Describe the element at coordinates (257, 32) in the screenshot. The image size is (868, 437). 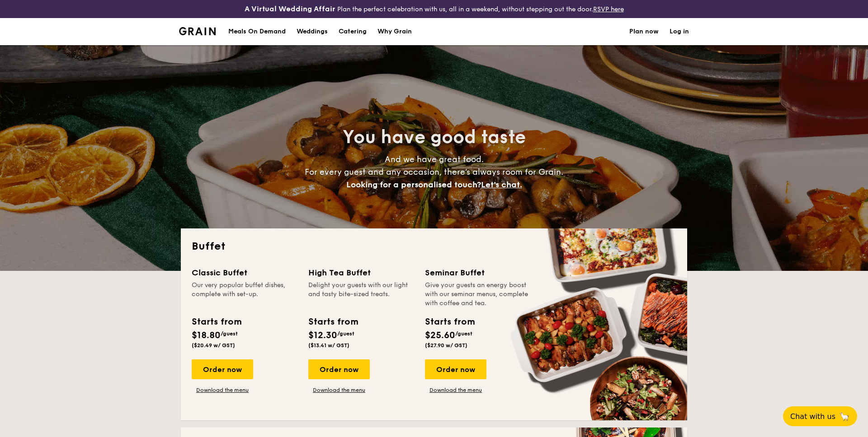
I see `a: Meals On Demand` at that location.